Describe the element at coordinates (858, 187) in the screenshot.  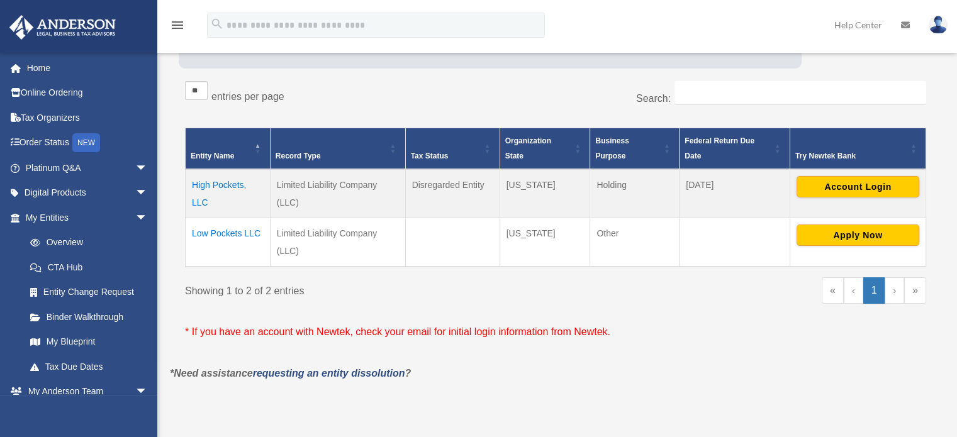
I see `button: Account Login` at that location.